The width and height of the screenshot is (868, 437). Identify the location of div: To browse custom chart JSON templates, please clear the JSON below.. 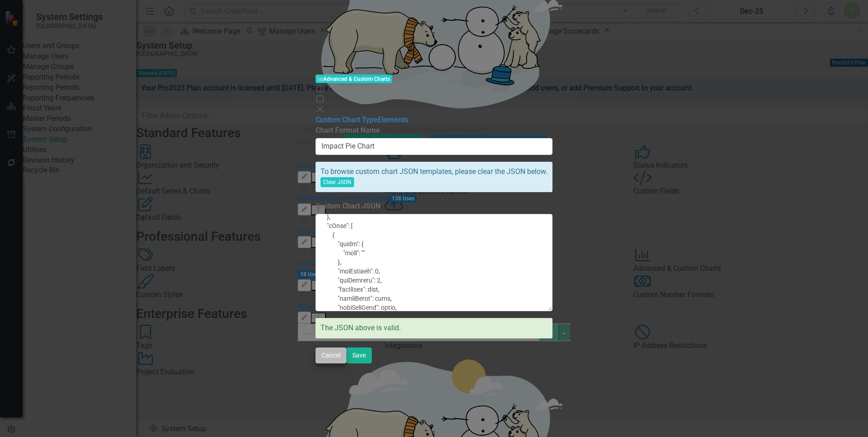
(434, 172).